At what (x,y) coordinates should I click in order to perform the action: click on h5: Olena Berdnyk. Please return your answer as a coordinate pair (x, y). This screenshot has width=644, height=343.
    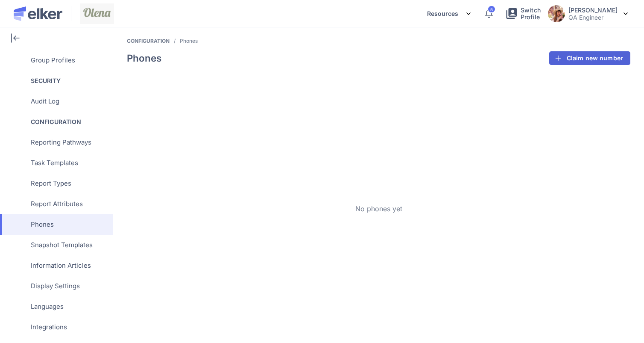
    Looking at the image, I should click on (593, 10).